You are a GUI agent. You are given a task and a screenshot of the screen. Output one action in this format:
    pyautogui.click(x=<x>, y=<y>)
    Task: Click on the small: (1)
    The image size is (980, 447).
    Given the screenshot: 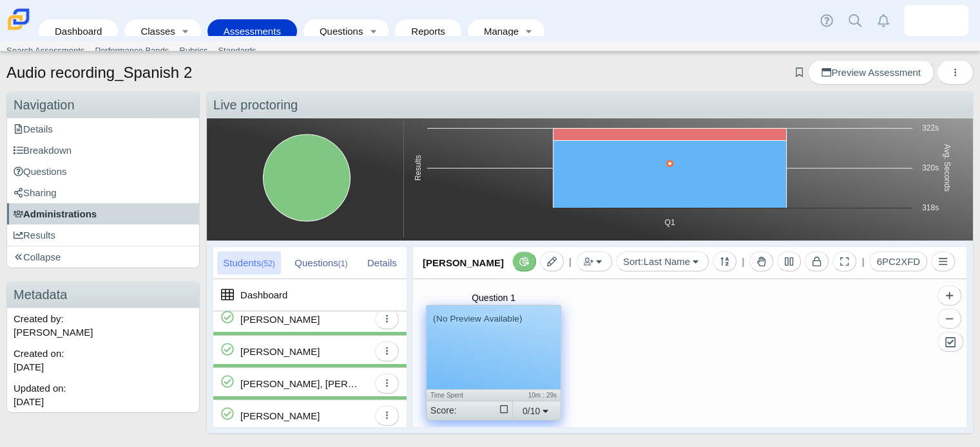 What is the action you would take?
    pyautogui.click(x=342, y=264)
    